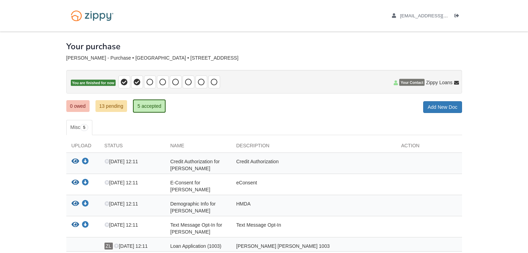  What do you see at coordinates (85, 226) in the screenshot?
I see `a: Download Text Message Opt-In for Angelica Hanks` at bounding box center [85, 226].